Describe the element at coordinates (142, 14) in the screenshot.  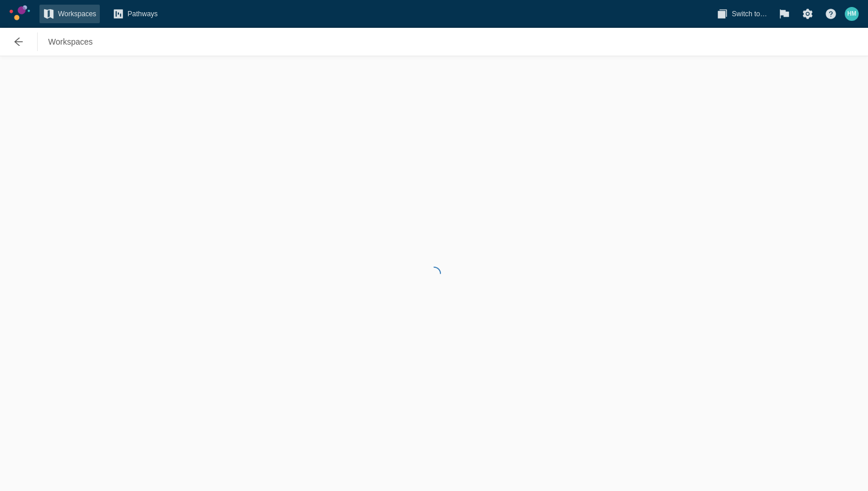
I see `span: Pathways` at that location.